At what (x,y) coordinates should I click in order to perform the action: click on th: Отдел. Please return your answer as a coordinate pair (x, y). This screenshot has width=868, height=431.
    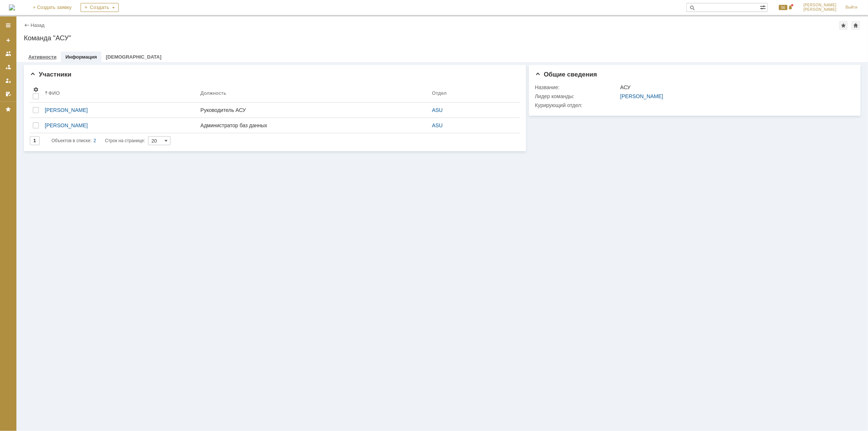
    Looking at the image, I should click on (471, 93).